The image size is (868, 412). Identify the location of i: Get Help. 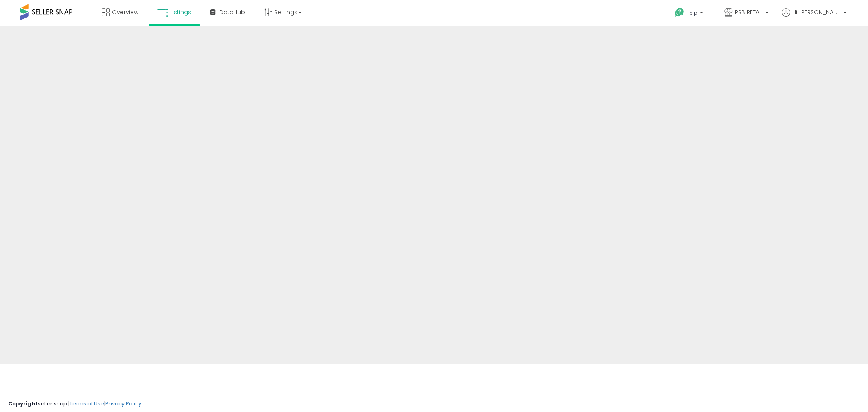
(679, 12).